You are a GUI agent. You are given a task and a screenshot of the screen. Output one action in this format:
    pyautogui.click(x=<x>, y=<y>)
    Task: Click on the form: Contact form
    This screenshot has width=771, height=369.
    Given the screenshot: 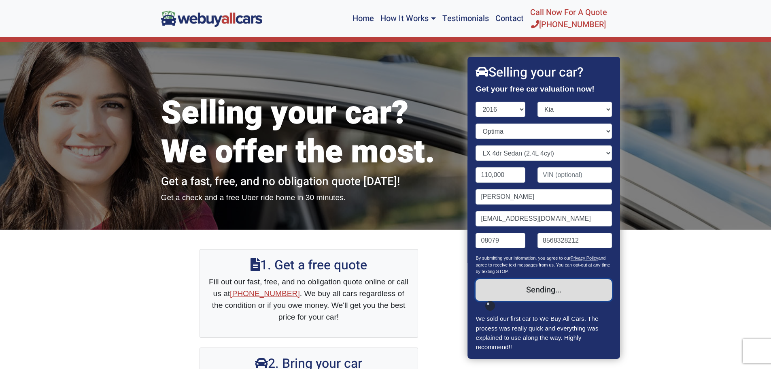 What is the action you would take?
    pyautogui.click(x=544, y=208)
    